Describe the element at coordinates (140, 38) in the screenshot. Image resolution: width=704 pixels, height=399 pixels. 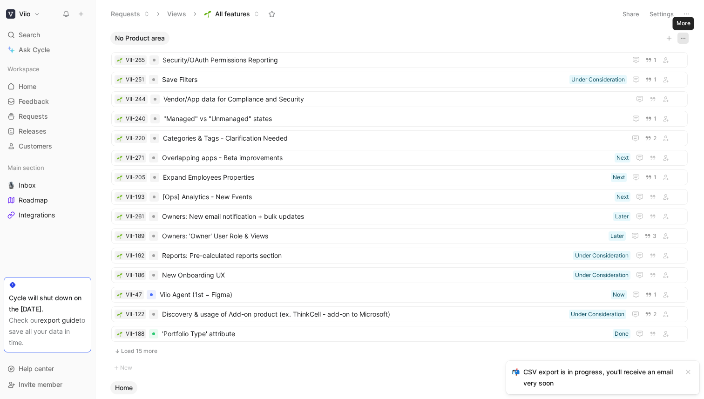
I see `span: No Product area` at that location.